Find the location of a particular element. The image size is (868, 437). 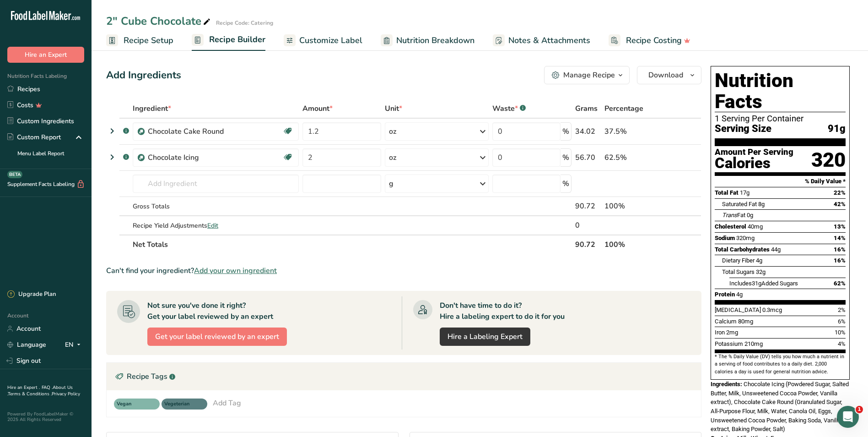

span: 22% is located at coordinates (840, 192).